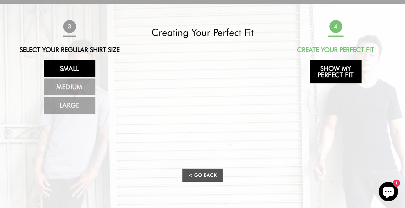 The width and height of the screenshot is (405, 208). Describe the element at coordinates (389, 192) in the screenshot. I see `inbox-online-store-chat: Shopify online store chat` at that location.